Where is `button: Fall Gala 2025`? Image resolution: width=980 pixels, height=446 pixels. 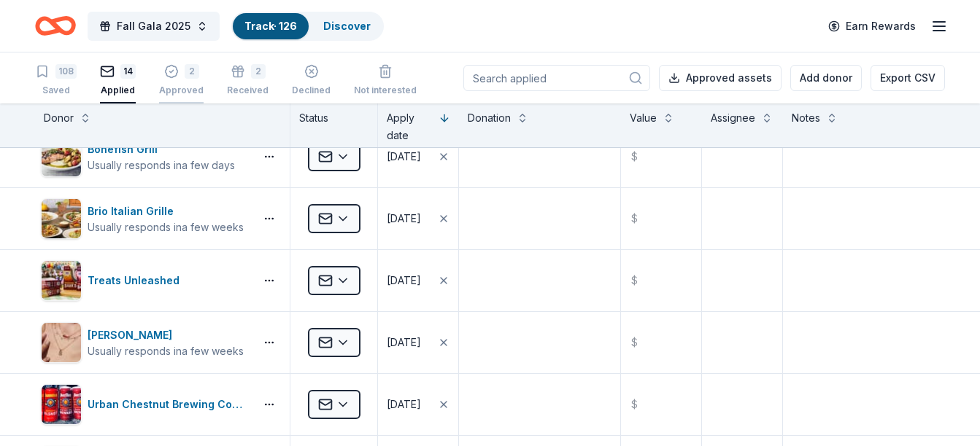 button: Fall Gala 2025 is located at coordinates (153, 26).